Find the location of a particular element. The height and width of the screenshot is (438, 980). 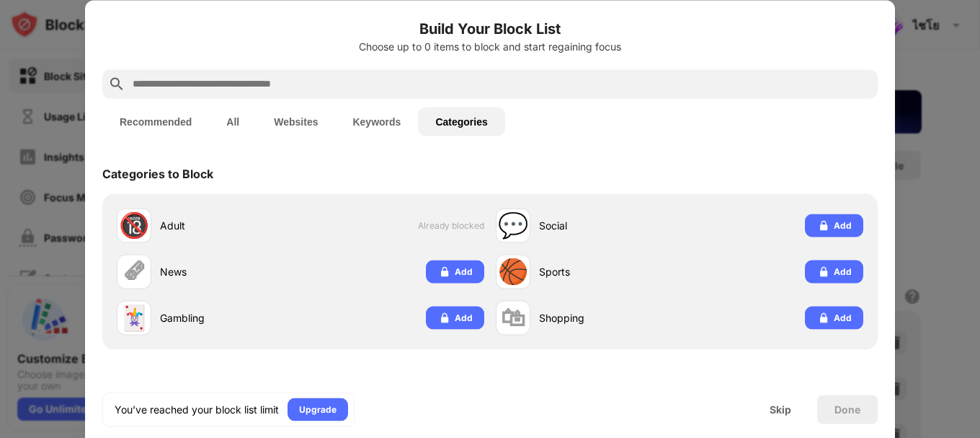

img: search.svg is located at coordinates (117, 84).